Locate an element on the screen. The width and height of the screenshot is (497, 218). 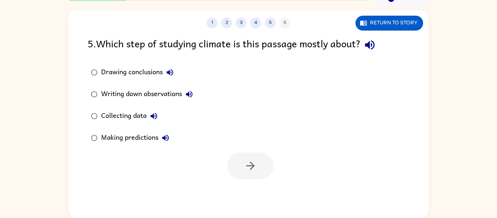
button: Making predictions is located at coordinates (166, 138).